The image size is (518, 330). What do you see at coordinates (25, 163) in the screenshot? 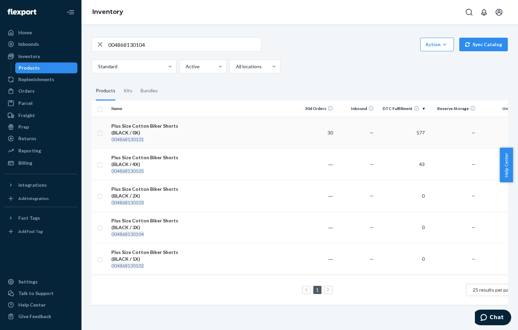
I see `div: Billing` at bounding box center [25, 163].